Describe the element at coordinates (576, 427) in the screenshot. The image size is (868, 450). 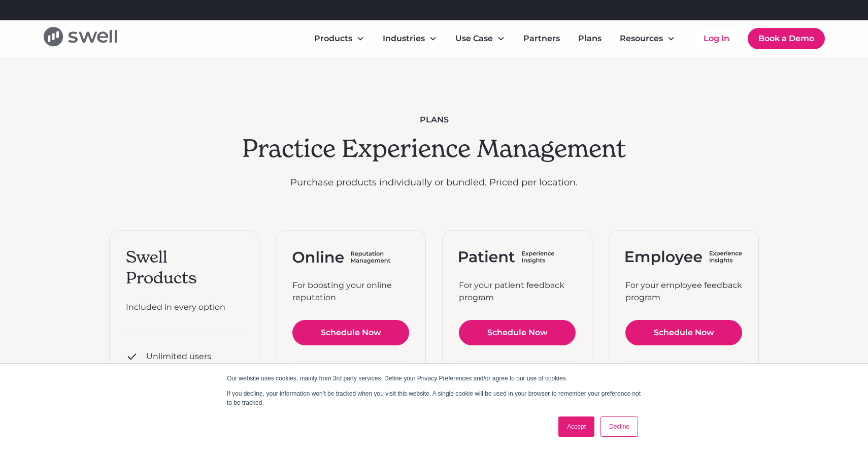
I see `a: Accept` at that location.